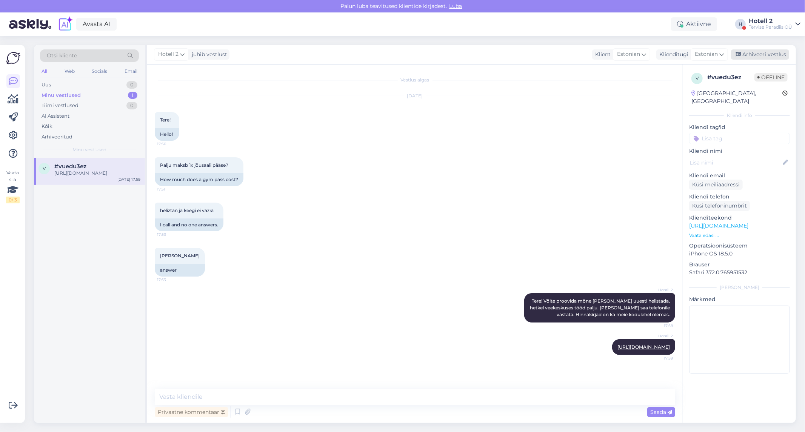 This screenshot has height=432, width=805. Describe the element at coordinates (672, 54) in the screenshot. I see `div: Klienditugi` at that location.